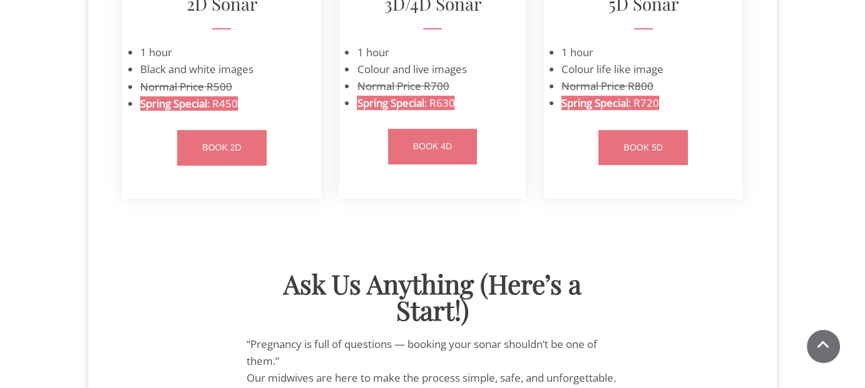  What do you see at coordinates (432, 297) in the screenshot?
I see `span: Ask Us Anything (Here’s a Start!)` at bounding box center [432, 297].